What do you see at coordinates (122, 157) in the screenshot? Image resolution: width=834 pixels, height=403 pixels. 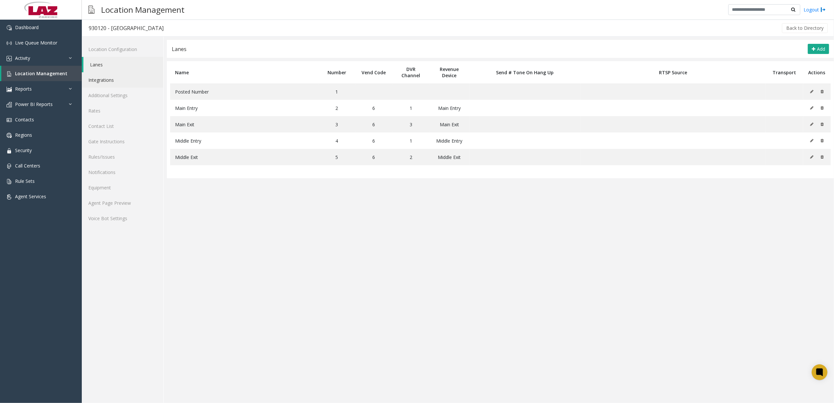 I see `a: Rules/Issues` at bounding box center [122, 157].